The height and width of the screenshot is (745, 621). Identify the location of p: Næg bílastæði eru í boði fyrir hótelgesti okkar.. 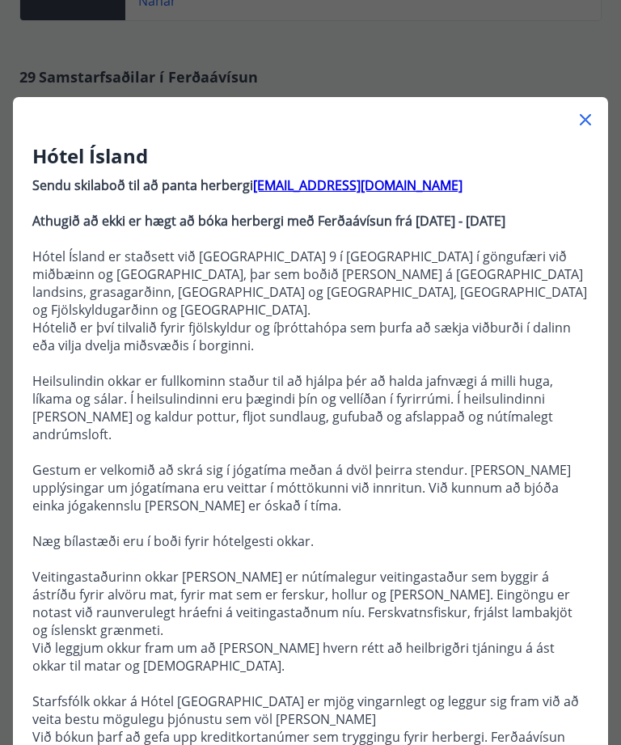
(311, 541).